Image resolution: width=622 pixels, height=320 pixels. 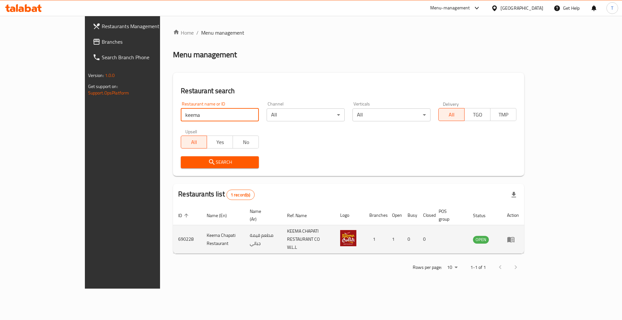 What do you see at coordinates (394, 215) in the screenshot?
I see `th: Open` at bounding box center [394, 215].